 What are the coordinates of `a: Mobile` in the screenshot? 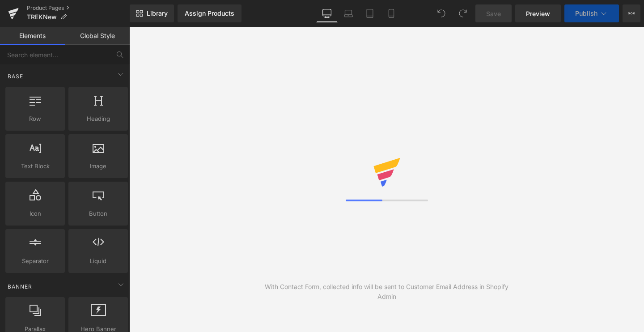 It's located at (391, 13).